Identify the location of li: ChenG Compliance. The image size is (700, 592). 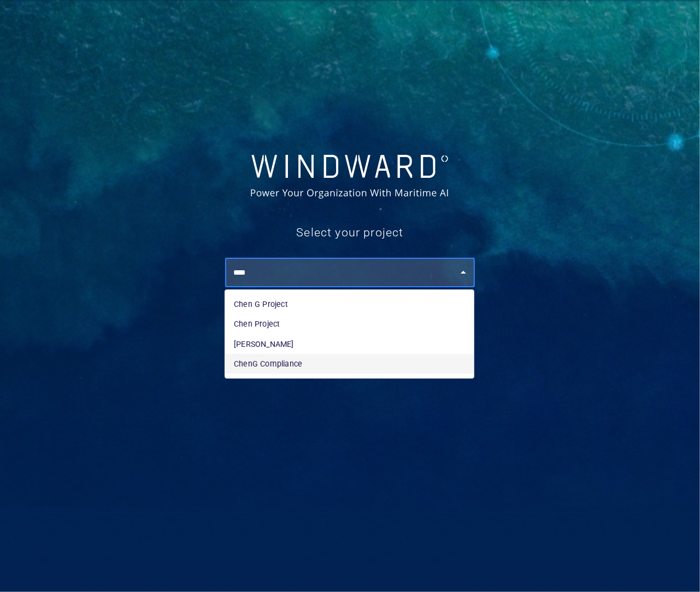
(350, 364).